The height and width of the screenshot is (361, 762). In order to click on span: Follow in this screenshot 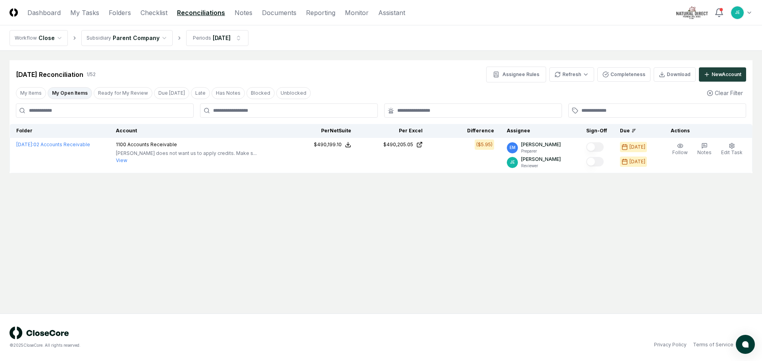, I will do `click(679, 152)`.